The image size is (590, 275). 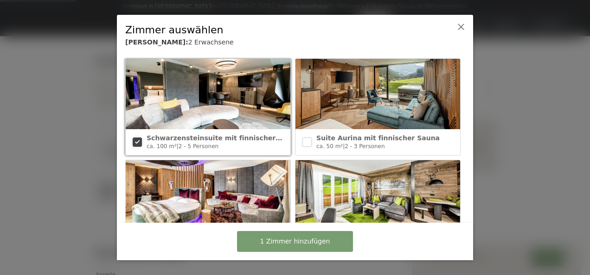 I want to click on img: Schwarzensteinsuite mit finnischer Sauna, so click(x=208, y=94).